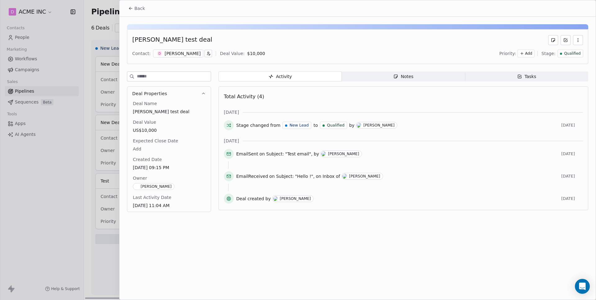 The image size is (596, 300). I want to click on button: Back, so click(137, 8).